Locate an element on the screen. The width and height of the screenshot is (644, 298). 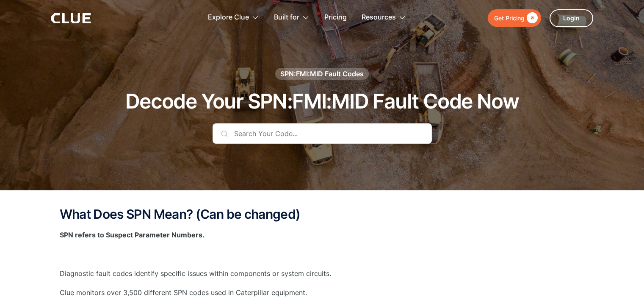
h1: Decode Your SPN:FMI:MID Fault Code Now is located at coordinates (322, 101).